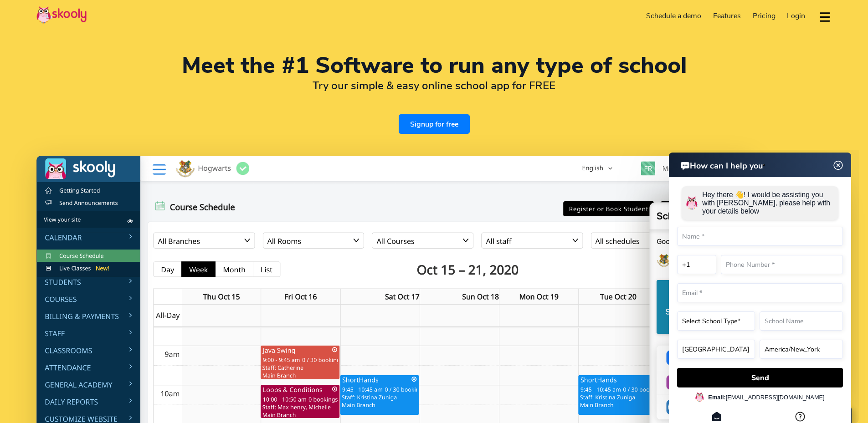  I want to click on h2: Try our simple & easy online school app for FREE, so click(434, 85).